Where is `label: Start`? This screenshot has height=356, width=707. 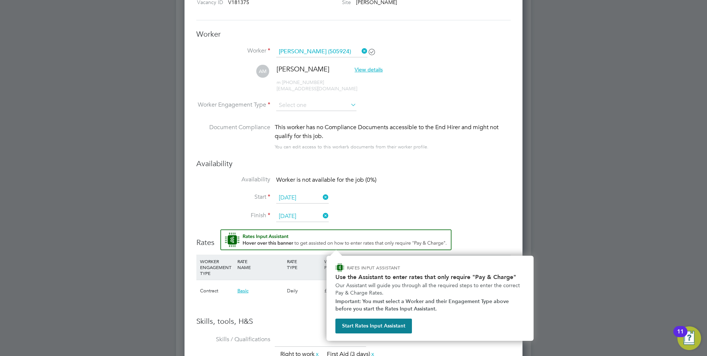 label: Start is located at coordinates (233, 197).